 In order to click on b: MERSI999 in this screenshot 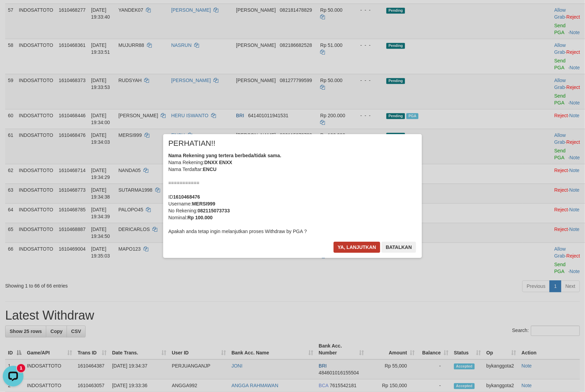, I will do `click(203, 204)`.